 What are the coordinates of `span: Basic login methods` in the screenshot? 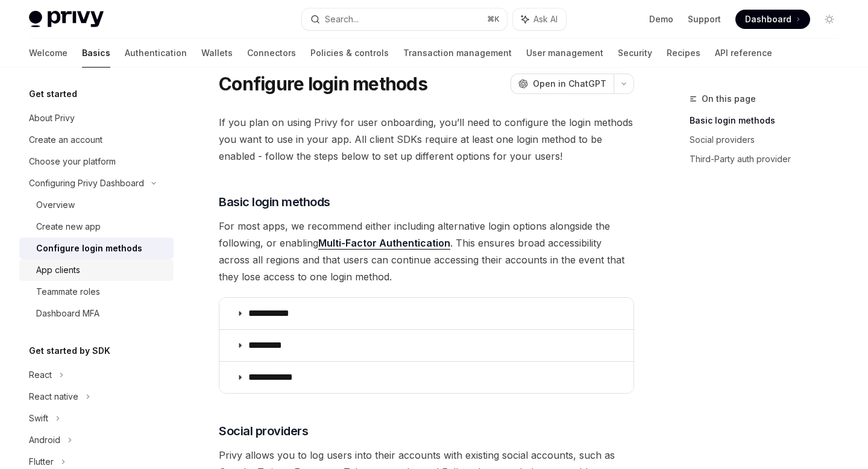 It's located at (274, 202).